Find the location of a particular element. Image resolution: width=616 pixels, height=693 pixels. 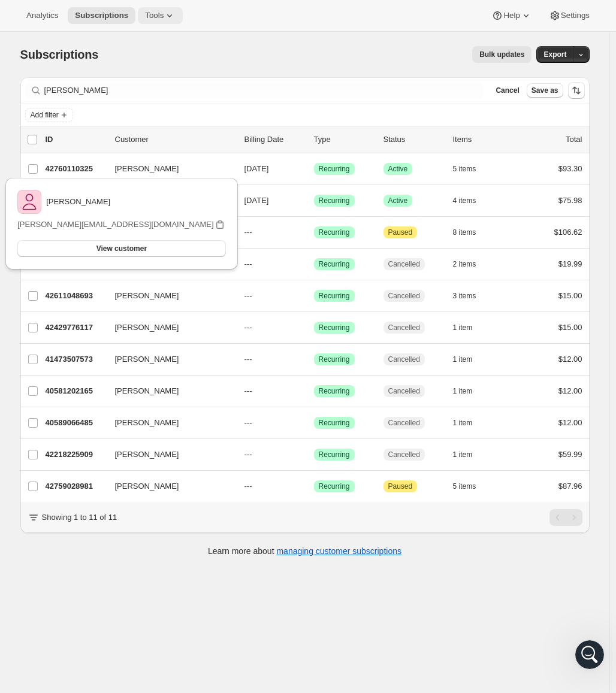

span: Paused is located at coordinates (400, 486).